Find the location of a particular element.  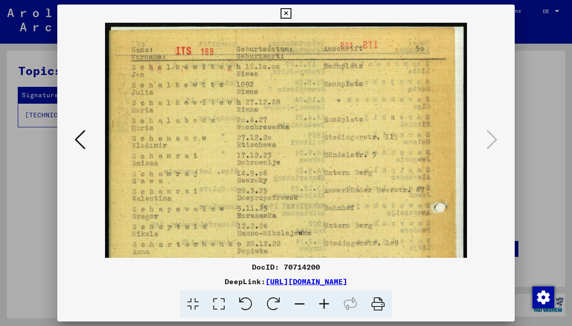

img: Zustimmung ändern is located at coordinates (543, 297).